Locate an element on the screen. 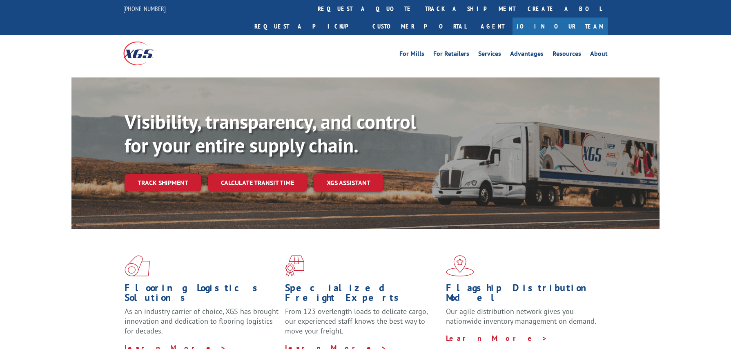 The height and width of the screenshot is (349, 731). span: As an industry carrier of choice, XGS has brought innovation and dedication to flooring logistics... is located at coordinates (201, 321).